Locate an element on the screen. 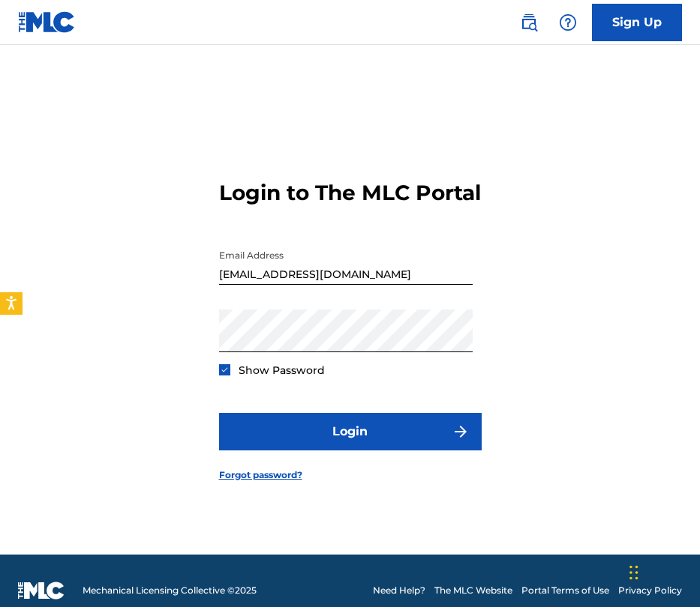  span: Mechanical Licensing Collective © 2025 is located at coordinates (169, 590).